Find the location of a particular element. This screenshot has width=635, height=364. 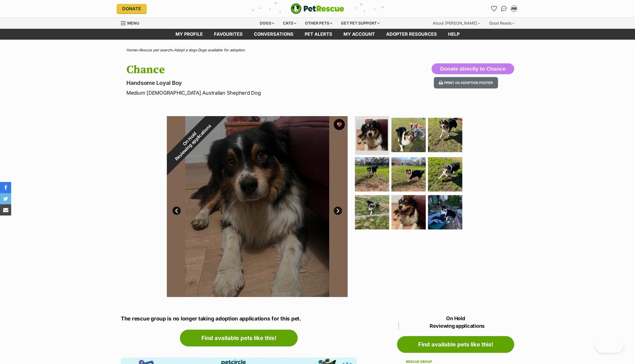

a: Adopter resources is located at coordinates (412, 34).